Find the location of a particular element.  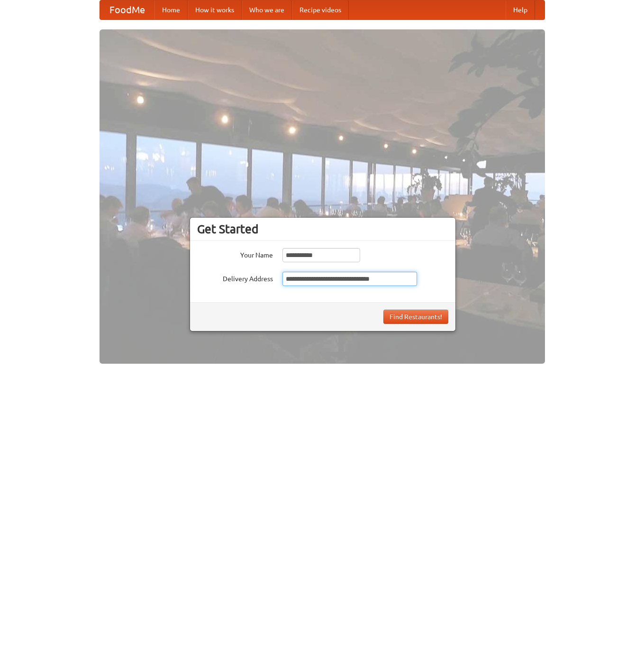

a: Recipe videos is located at coordinates (321, 10).